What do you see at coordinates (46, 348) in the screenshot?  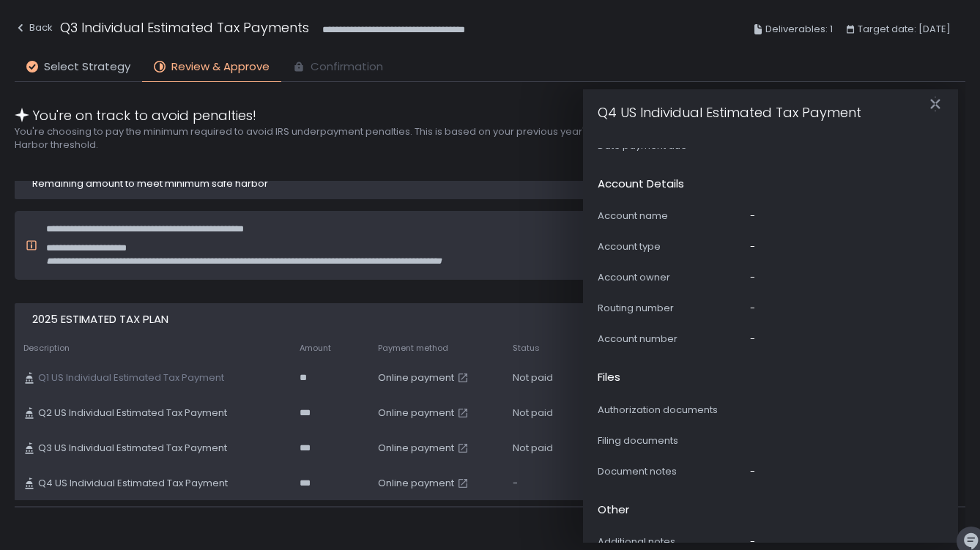 I see `span: Description` at bounding box center [46, 348].